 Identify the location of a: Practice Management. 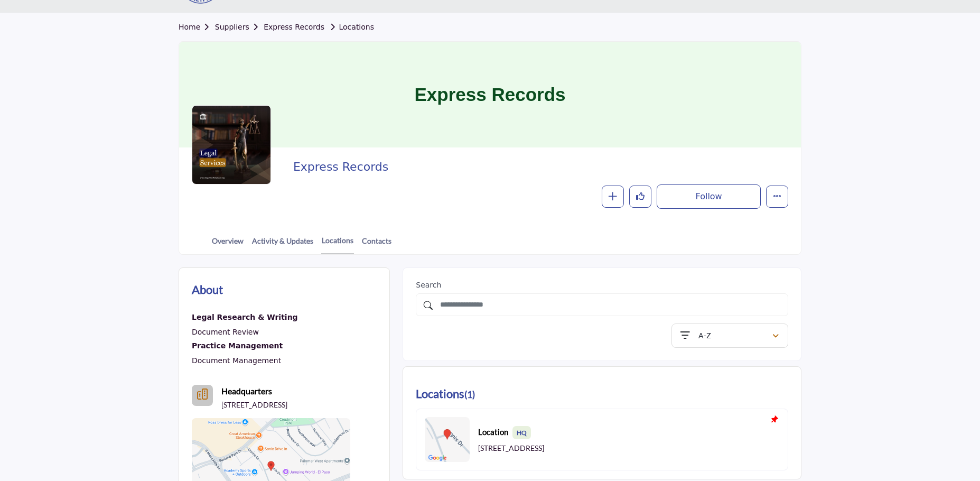
(245, 346).